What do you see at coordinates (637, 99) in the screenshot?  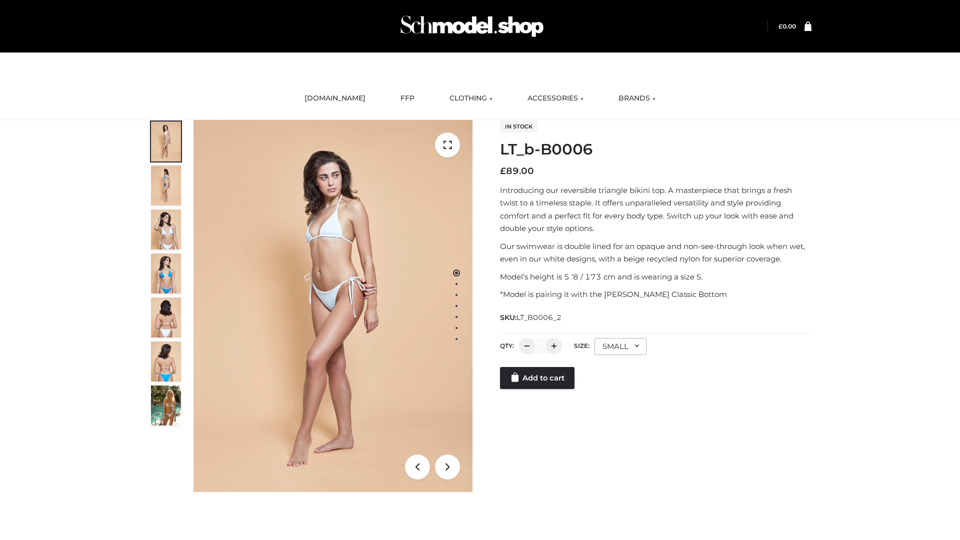 I see `a: BRANDS` at bounding box center [637, 99].